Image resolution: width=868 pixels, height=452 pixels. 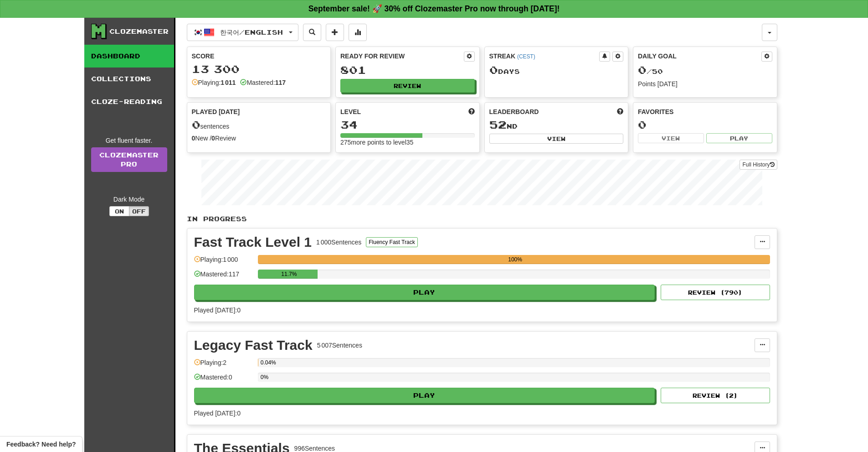 What do you see at coordinates (358, 32) in the screenshot?
I see `button: More stats` at bounding box center [358, 32].